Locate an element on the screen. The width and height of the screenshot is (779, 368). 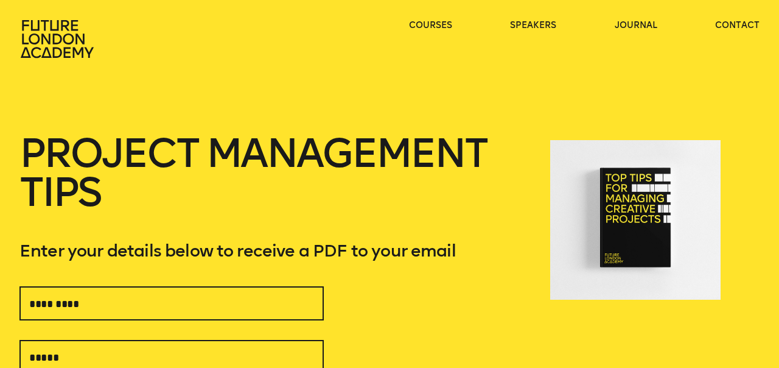
a: journal is located at coordinates (636, 26).